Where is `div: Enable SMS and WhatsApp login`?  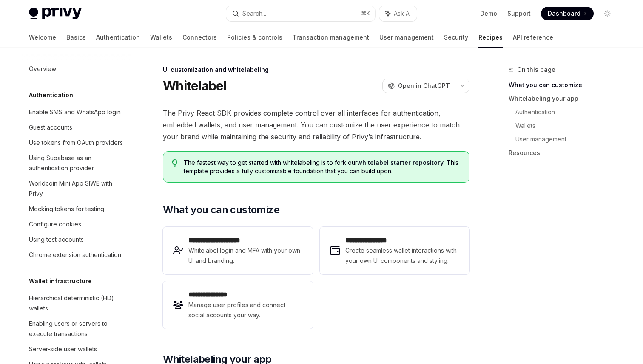 div: Enable SMS and WhatsApp login is located at coordinates (75, 112).